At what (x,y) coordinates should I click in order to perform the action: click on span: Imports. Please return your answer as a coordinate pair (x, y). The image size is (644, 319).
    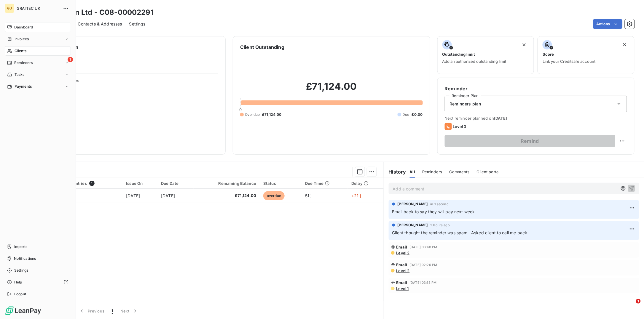
    Looking at the image, I should click on (21, 247).